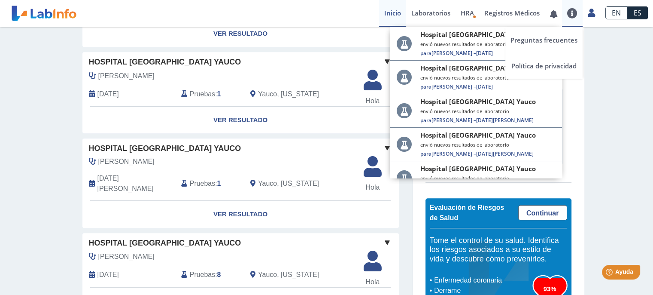  I want to click on font: Ayuda, so click(48, 10).